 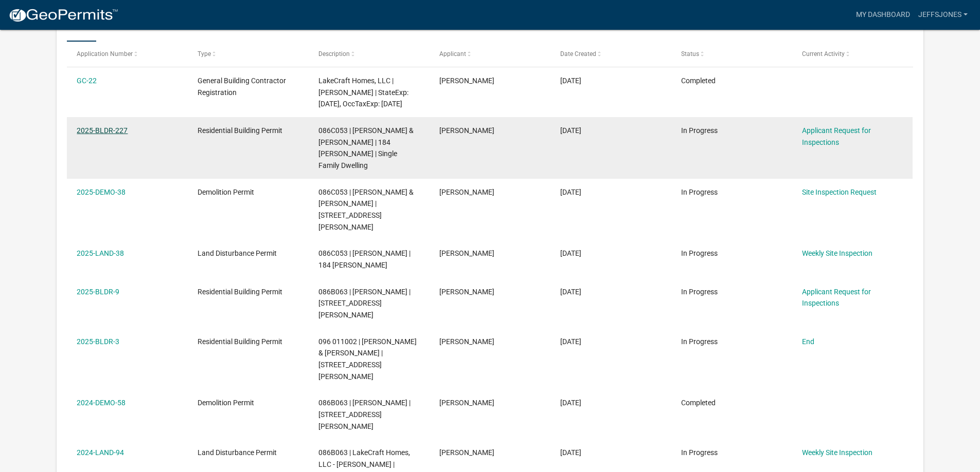 I want to click on span: 086B063 | HARRELL JAMES R | 2710 Henderson Mill Rd, so click(x=364, y=414).